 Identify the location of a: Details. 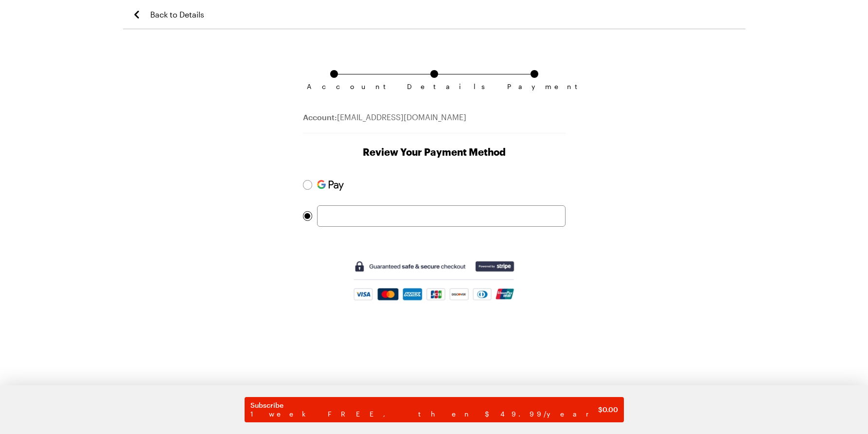
(434, 76).